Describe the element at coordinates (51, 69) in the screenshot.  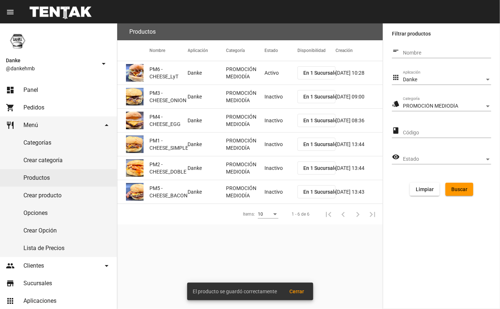
I see `span: @dankehmb` at that location.